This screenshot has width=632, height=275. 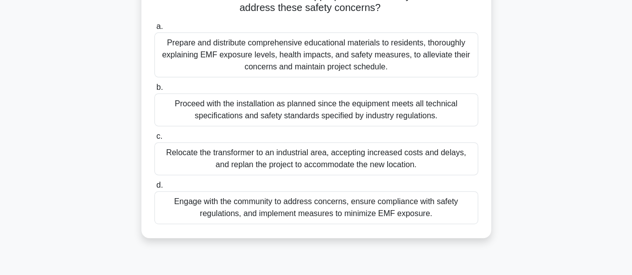 I want to click on span: a., so click(x=159, y=26).